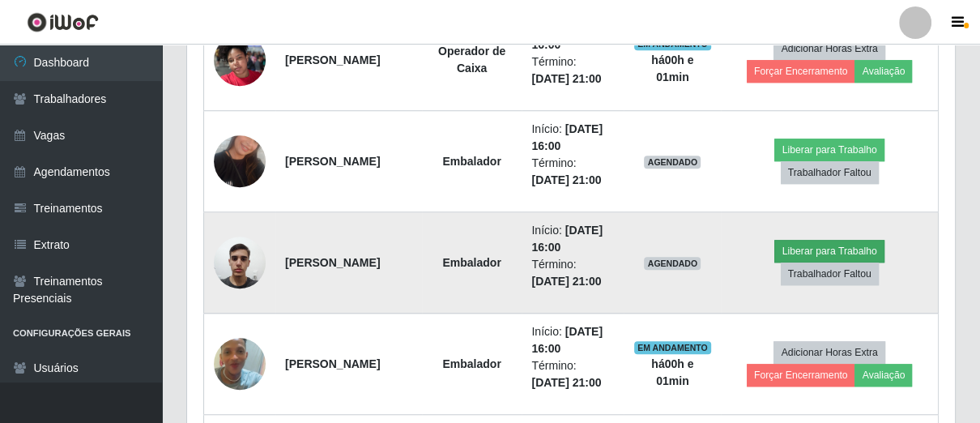  What do you see at coordinates (471, 59) in the screenshot?
I see `strong: Operador de Caixa` at bounding box center [471, 59].